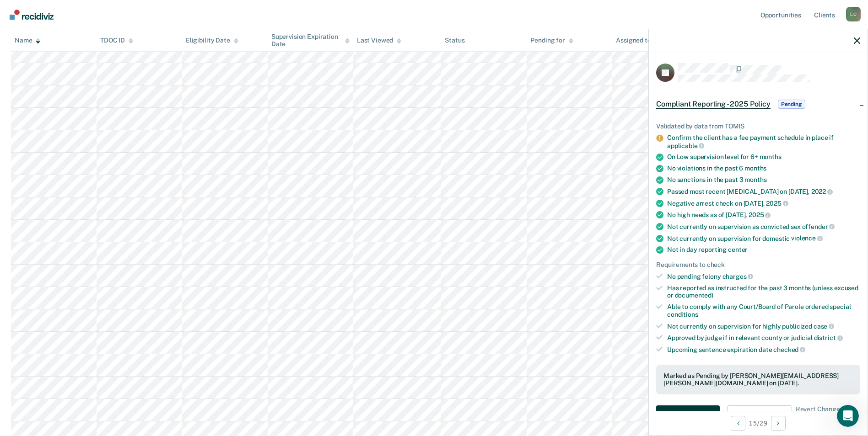 The width and height of the screenshot is (868, 436). Describe the element at coordinates (828, 338) in the screenshot. I see `span: district` at that location.